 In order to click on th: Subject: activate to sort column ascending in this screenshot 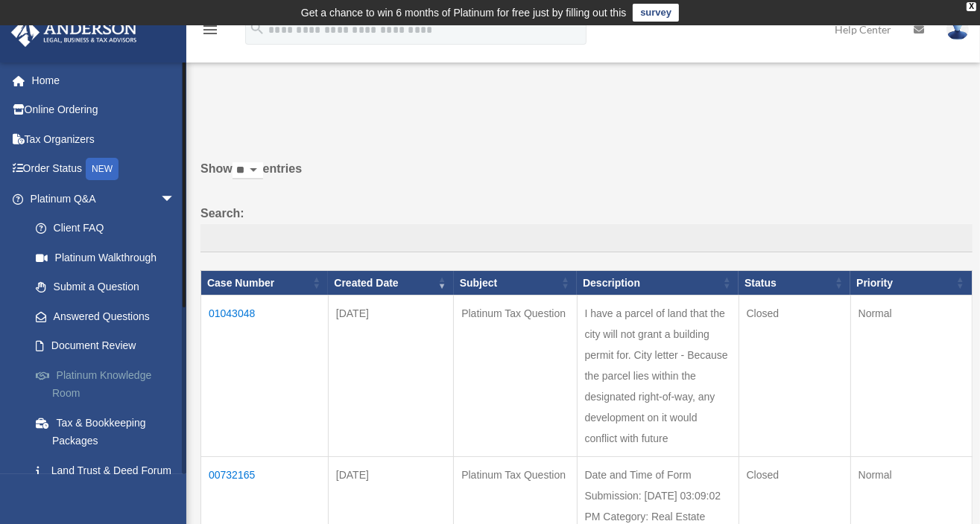, I will do `click(515, 283)`.